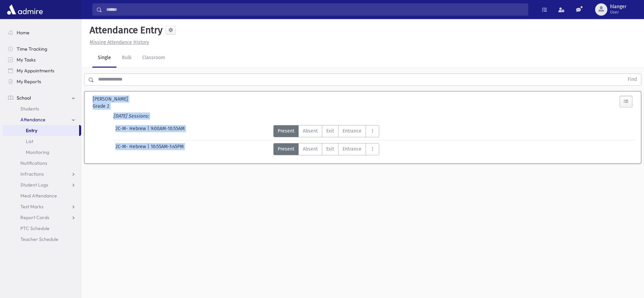 The height and width of the screenshot is (298, 644). What do you see at coordinates (42, 71) in the screenshot?
I see `a: My Appointments` at bounding box center [42, 71].